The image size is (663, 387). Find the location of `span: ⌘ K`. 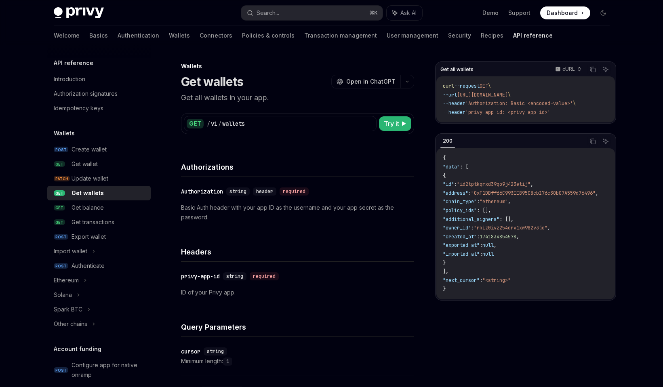

span: ⌘ K is located at coordinates (373, 13).